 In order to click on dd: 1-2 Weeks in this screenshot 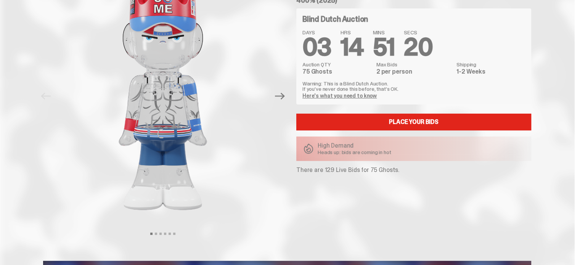, I will do `click(491, 72)`.